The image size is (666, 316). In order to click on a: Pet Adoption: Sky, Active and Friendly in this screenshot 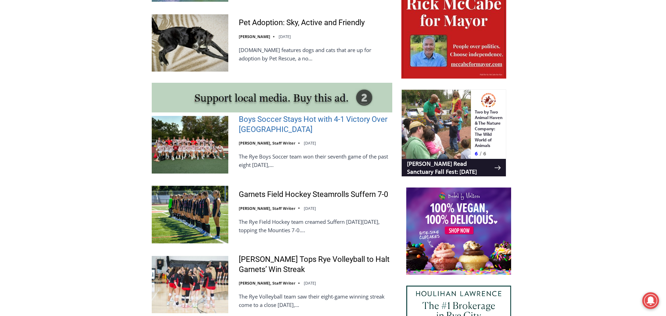, I will do `click(302, 23)`.